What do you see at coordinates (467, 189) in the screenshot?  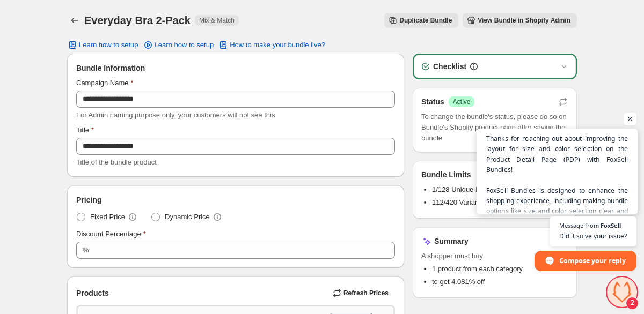 I see `span: 1/128 Unique Products` at bounding box center [467, 189].